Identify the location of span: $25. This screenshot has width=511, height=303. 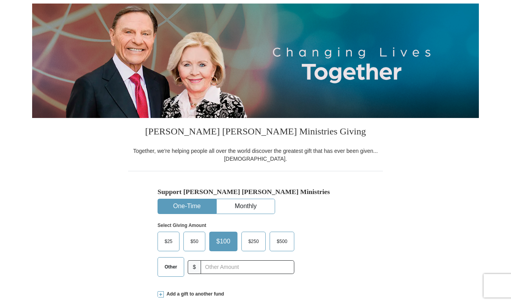
(169, 241).